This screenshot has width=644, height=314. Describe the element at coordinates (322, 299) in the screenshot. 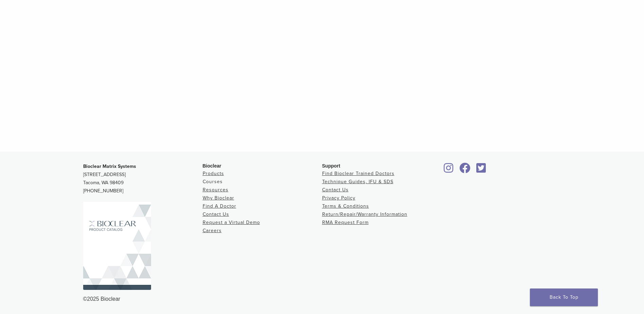

I see `div: ©2025 Bioclear` at that location.